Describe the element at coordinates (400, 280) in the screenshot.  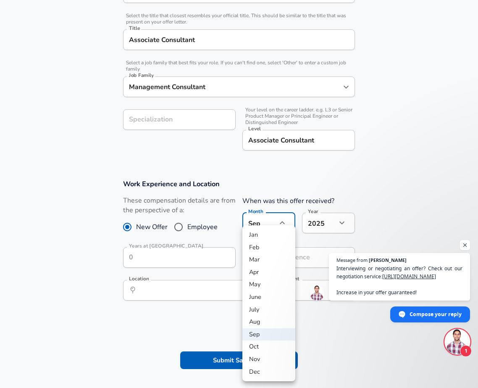
I see `span: Interviewing or negotiating an offer? Check out our negotiation service: Increase in your offer g...` at that location.